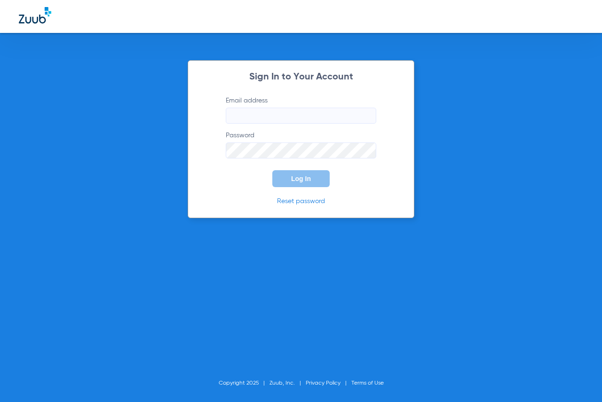 This screenshot has height=402, width=602. I want to click on a: Terms of Use, so click(367, 383).